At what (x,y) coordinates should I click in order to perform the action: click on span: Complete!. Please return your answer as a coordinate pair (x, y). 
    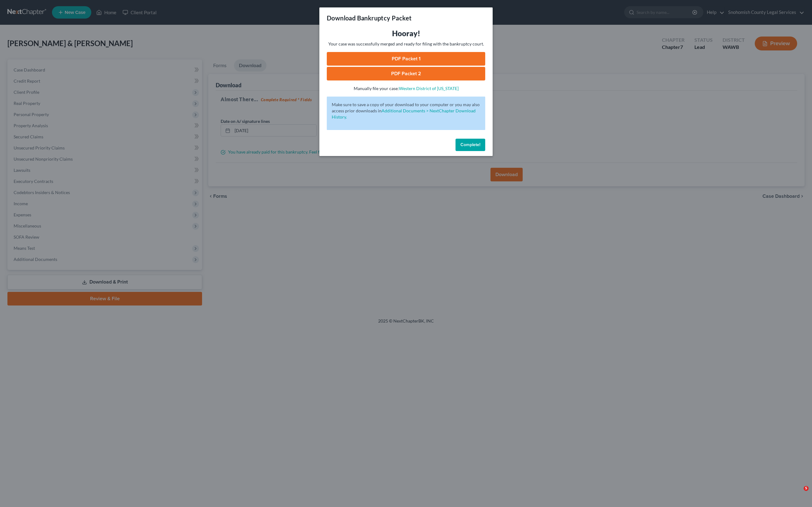
    Looking at the image, I should click on (471, 144).